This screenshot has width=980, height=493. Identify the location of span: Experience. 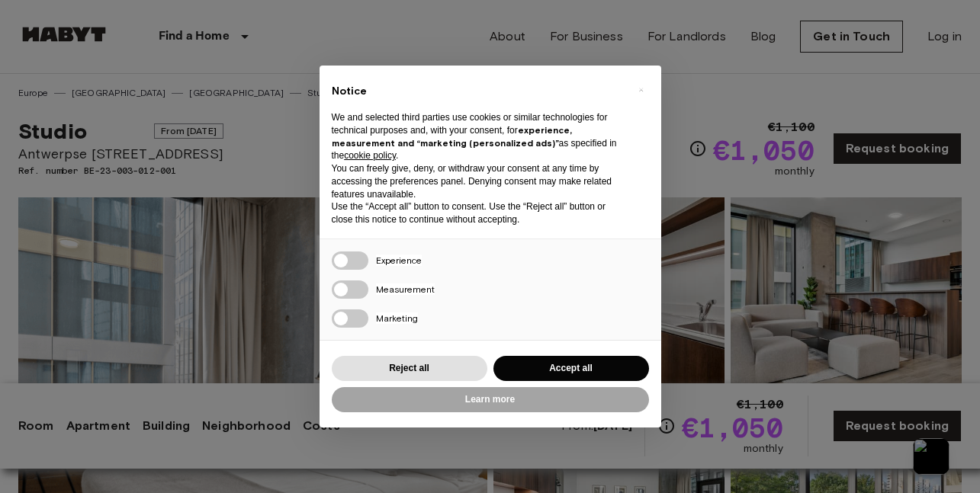
(399, 260).